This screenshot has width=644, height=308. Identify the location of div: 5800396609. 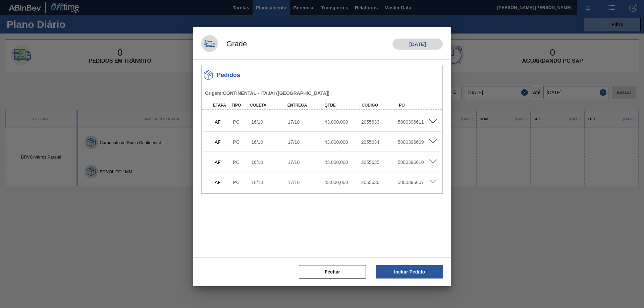
(416, 142).